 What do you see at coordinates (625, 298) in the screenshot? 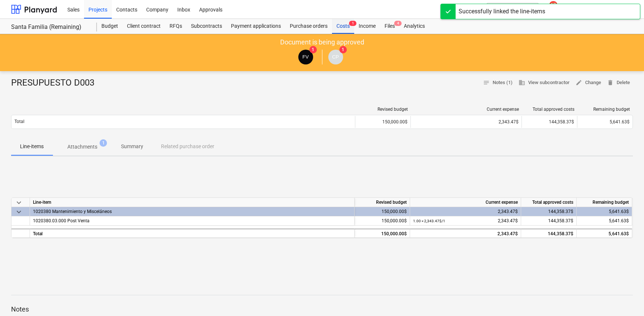
I see `div: Widget de chat` at bounding box center [625, 298].